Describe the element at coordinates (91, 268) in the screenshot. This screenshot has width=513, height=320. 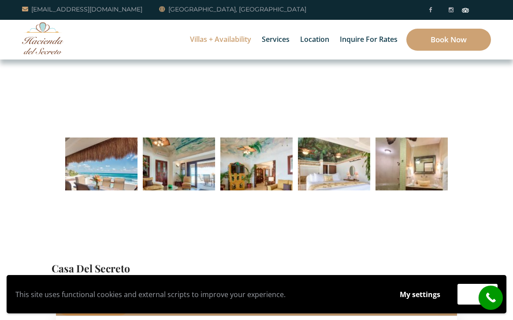
I see `a: Casa Del Secreto` at that location.